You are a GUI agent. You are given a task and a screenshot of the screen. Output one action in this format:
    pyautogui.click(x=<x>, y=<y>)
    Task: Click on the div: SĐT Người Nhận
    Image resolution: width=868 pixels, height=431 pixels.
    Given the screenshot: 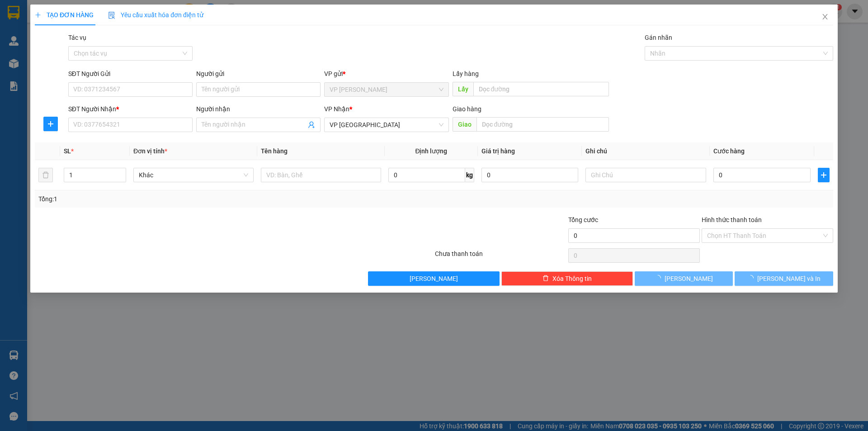 What is the action you would take?
    pyautogui.click(x=131, y=109)
    